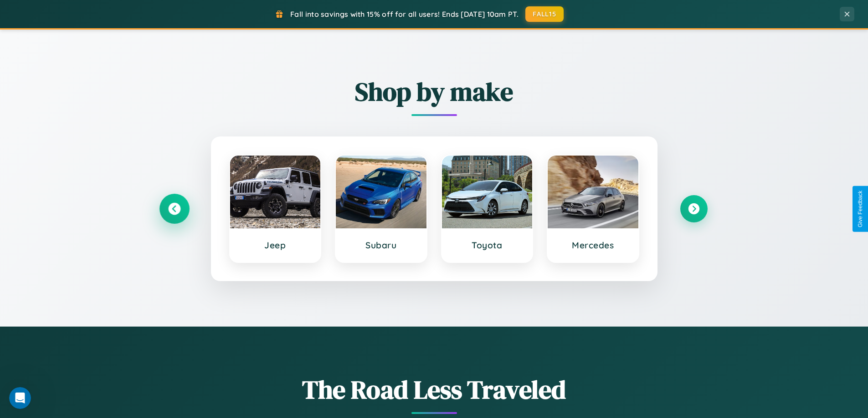  What do you see at coordinates (487, 245) in the screenshot?
I see `h3: Toyota` at bounding box center [487, 245].